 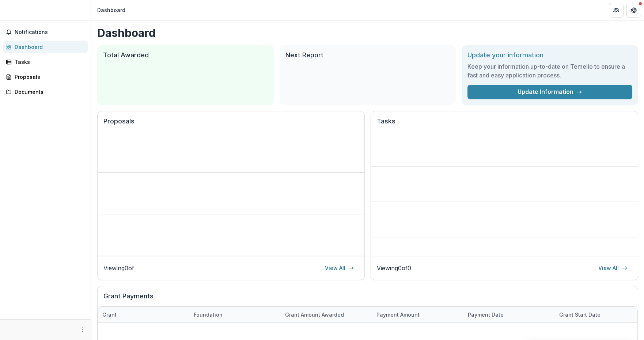 I want to click on a: Tasks, so click(x=45, y=62).